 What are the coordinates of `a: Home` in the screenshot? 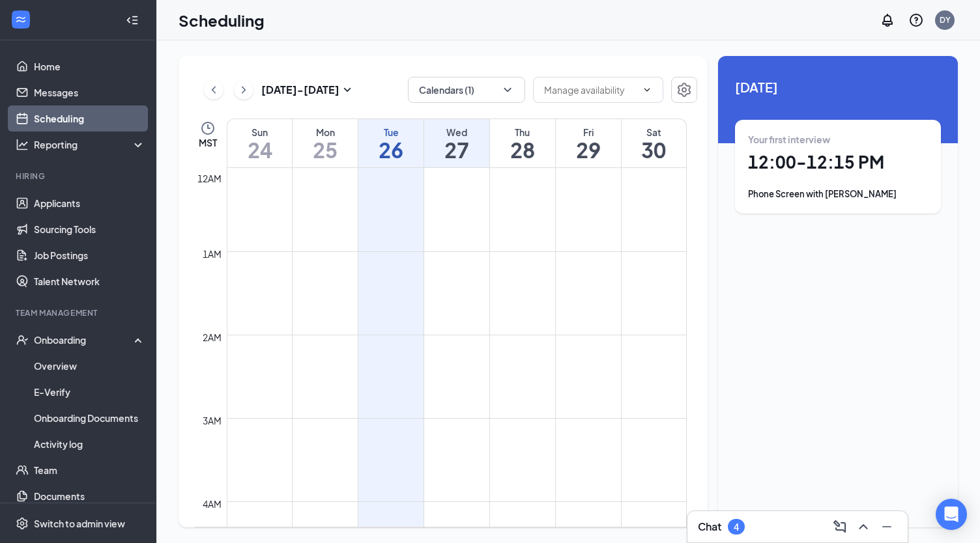 It's located at (89, 67).